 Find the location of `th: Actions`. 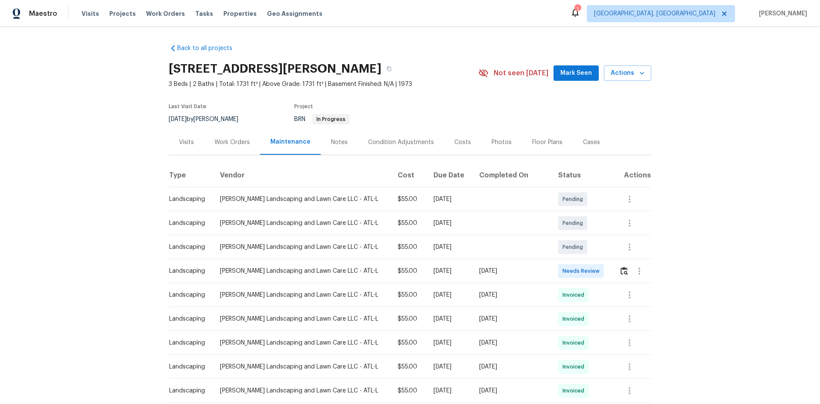

th: Actions is located at coordinates (632, 175).